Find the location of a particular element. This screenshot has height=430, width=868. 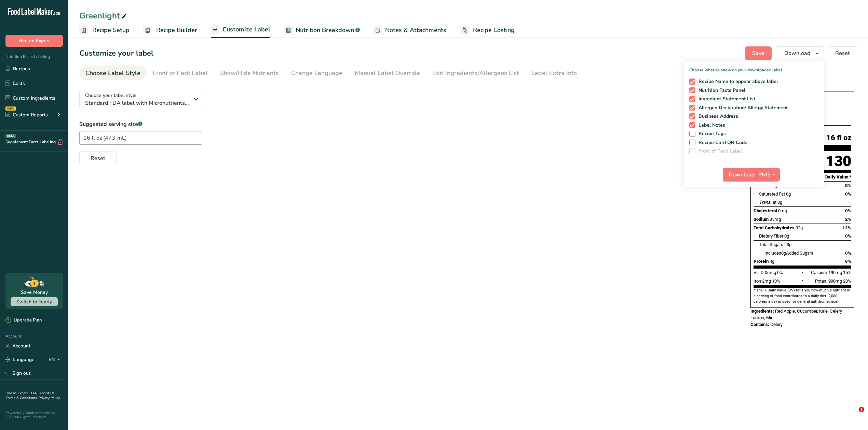

div: BETA is located at coordinates (11, 136).